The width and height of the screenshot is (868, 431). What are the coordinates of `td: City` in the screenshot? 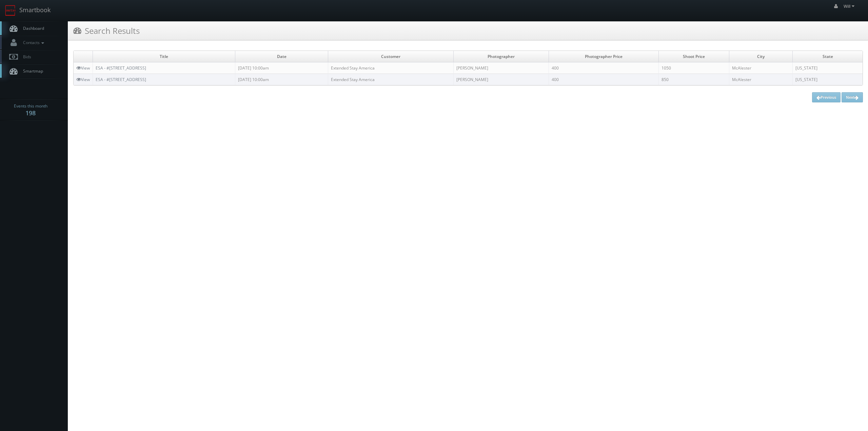 It's located at (760, 56).